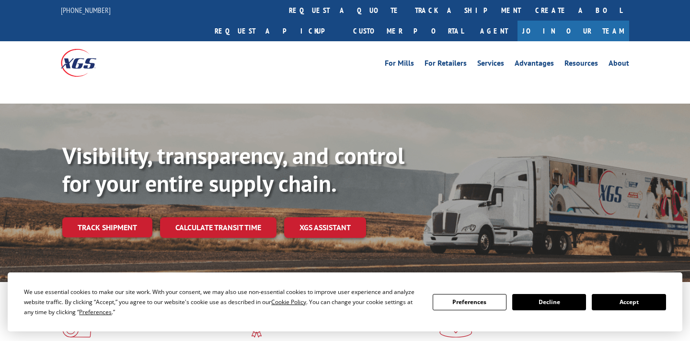  Describe the element at coordinates (325, 227) in the screenshot. I see `a: XGS ASSISTANT` at that location.